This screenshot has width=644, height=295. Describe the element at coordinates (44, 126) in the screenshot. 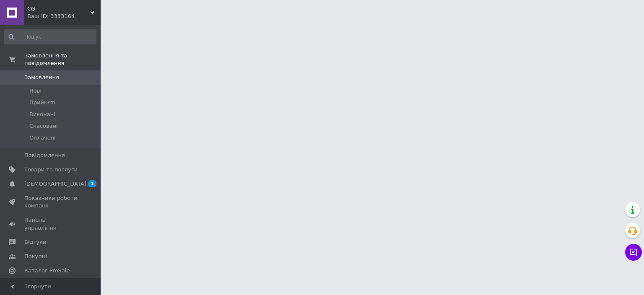

I see `span: Скасовані` at that location.